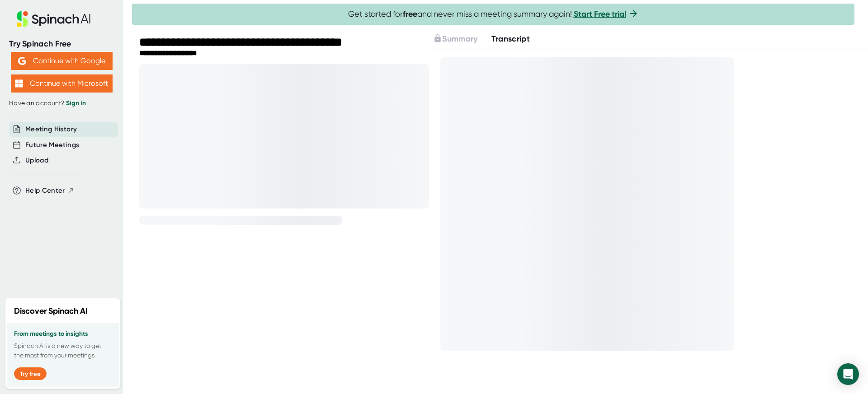 This screenshot has height=394, width=868. Describe the element at coordinates (511, 39) in the screenshot. I see `span: Transcript` at that location.